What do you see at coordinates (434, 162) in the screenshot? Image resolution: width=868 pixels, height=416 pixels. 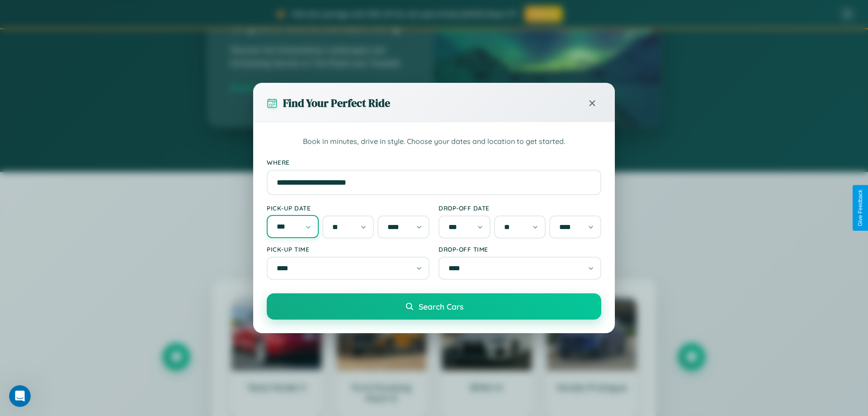 I see `label: Where` at bounding box center [434, 162].